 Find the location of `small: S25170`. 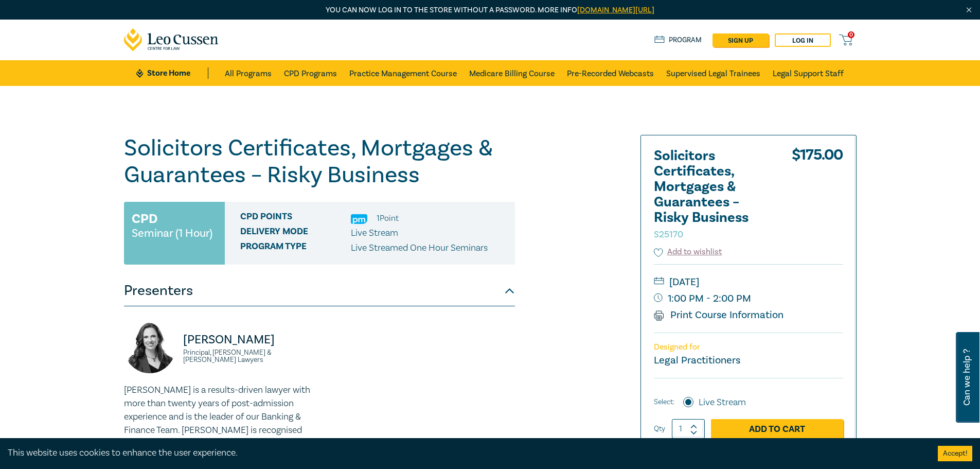

small: S25170 is located at coordinates (668, 234).